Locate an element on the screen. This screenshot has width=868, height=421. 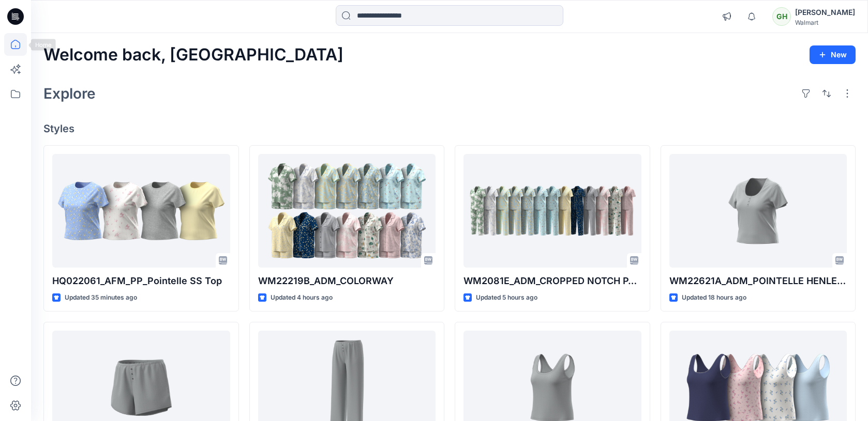
p: Updated 4 hours ago is located at coordinates (302, 298).